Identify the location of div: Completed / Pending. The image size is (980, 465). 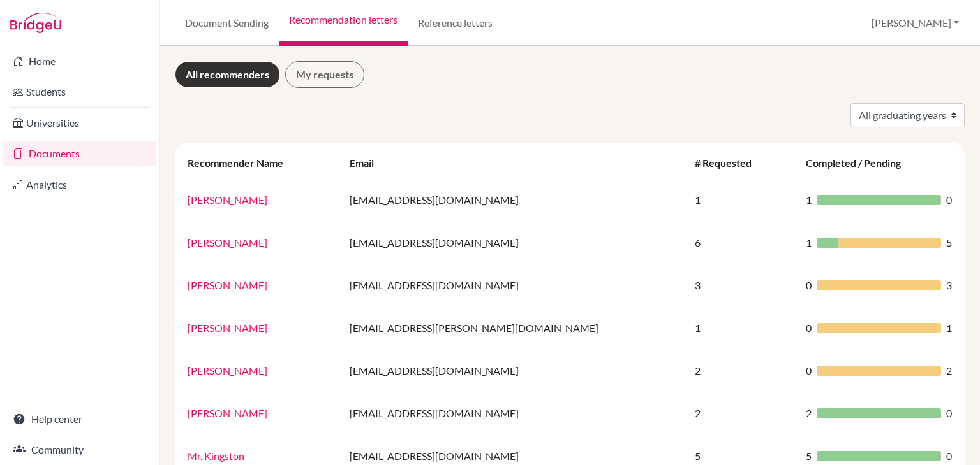
(859, 163).